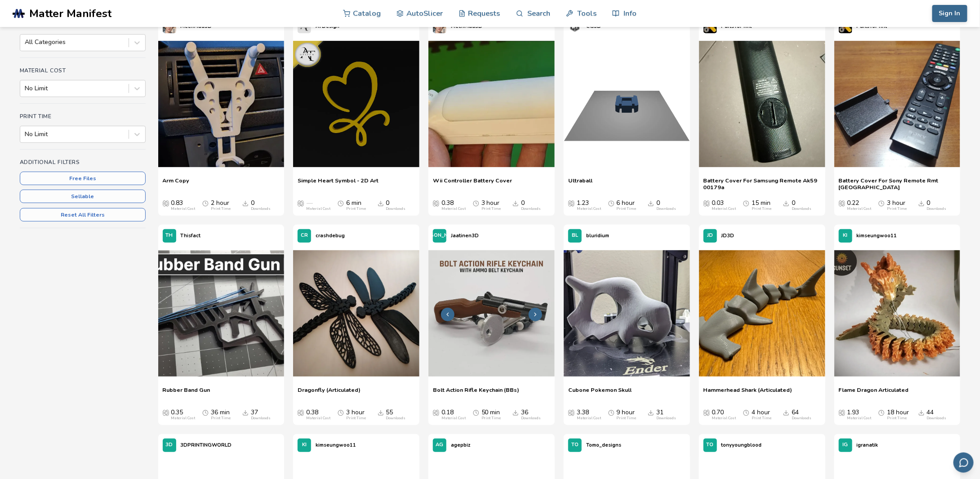 The width and height of the screenshot is (980, 479). Describe the element at coordinates (626, 314) in the screenshot. I see `img: Cubone Pokemon Skull` at that location.